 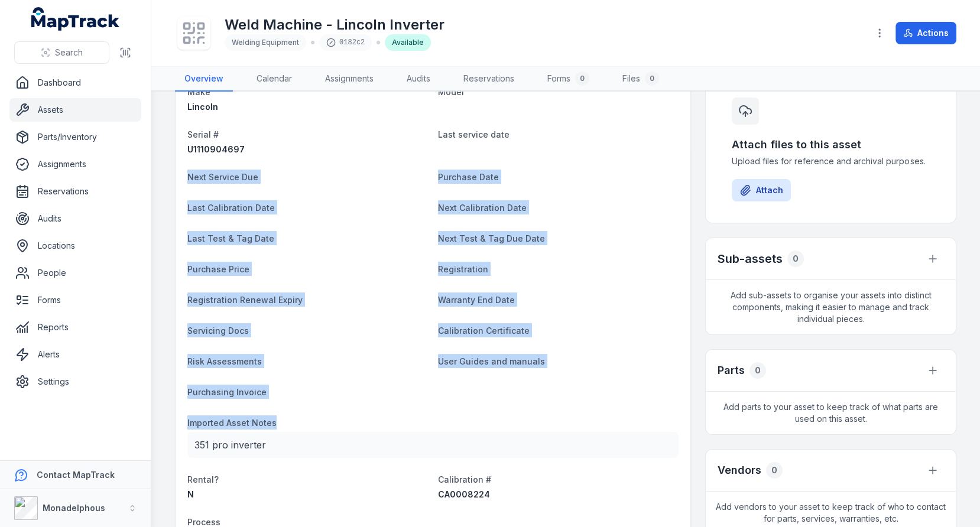 What do you see at coordinates (204, 522) in the screenshot?
I see `span: Process` at bounding box center [204, 522].